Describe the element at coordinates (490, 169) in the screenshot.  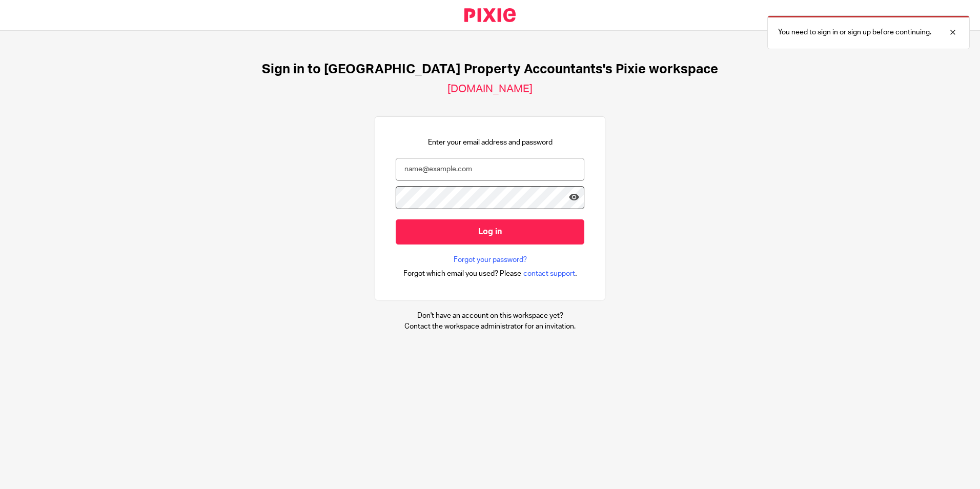
I see `input: name@example.com` at that location.